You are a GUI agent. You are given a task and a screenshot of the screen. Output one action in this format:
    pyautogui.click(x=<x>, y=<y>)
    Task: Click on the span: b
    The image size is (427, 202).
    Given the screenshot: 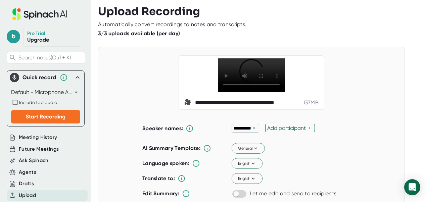 What is the action you would take?
    pyautogui.click(x=13, y=37)
    